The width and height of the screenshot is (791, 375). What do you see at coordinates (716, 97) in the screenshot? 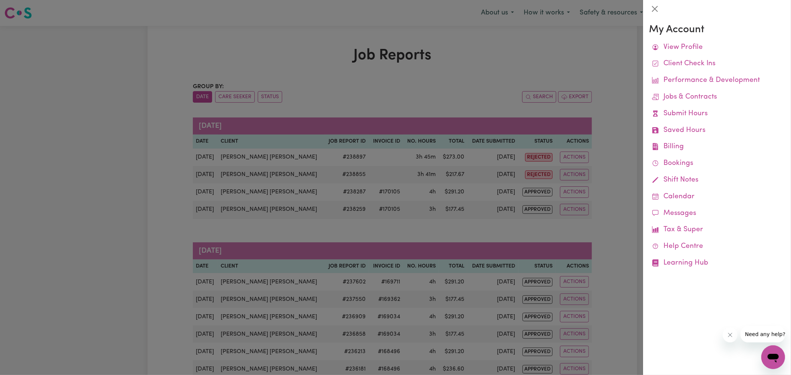
I see `a: Jobs & Contracts` at bounding box center [716, 97].